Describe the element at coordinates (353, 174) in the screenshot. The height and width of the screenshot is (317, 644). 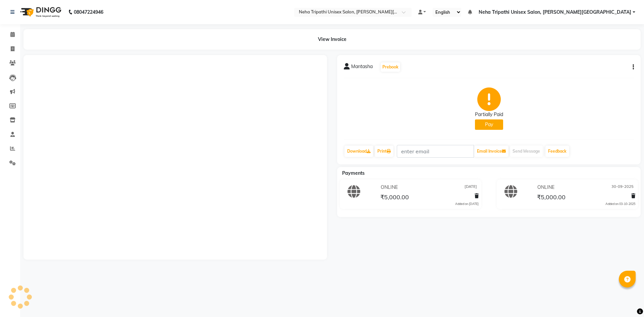
I see `span: Payments` at that location.